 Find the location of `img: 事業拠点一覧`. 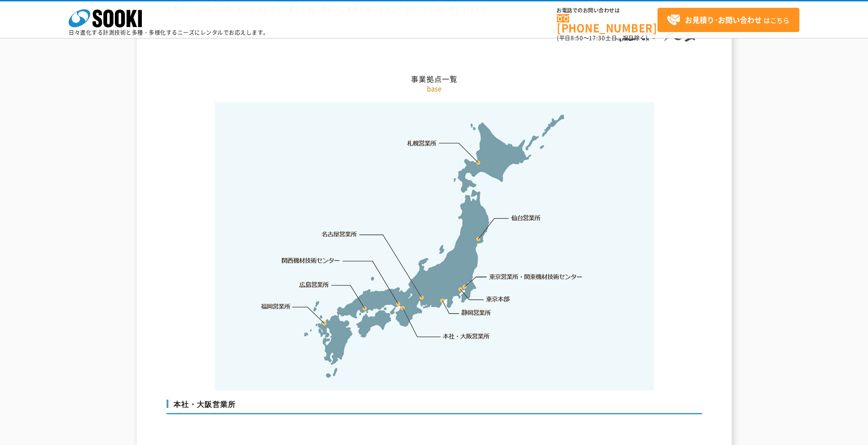

img: 事業拠点一覧 is located at coordinates (434, 246).